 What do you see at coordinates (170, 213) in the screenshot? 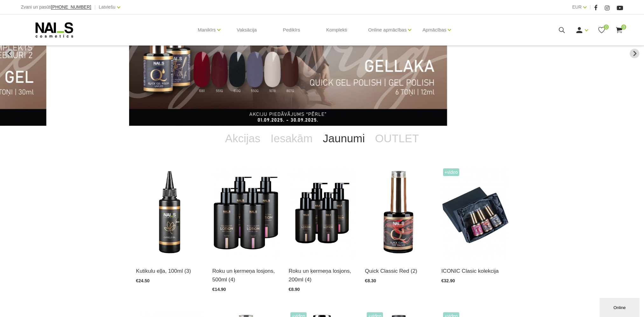
I see `a: Mitrinoša, mīkstinoša un aromātiska kutikulas eļļa. Bagāta ar nepieciešamo omega-3, 6 un 9, kā ar...` at bounding box center [170, 213].